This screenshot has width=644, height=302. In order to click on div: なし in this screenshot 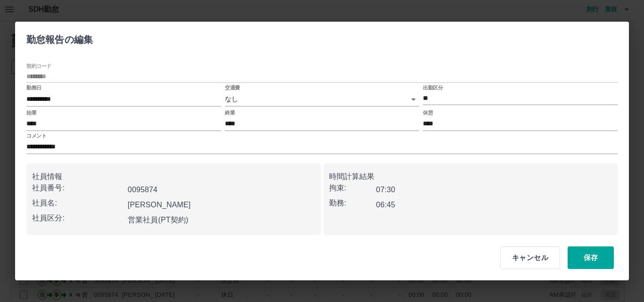, I will do `click(322, 99)`.